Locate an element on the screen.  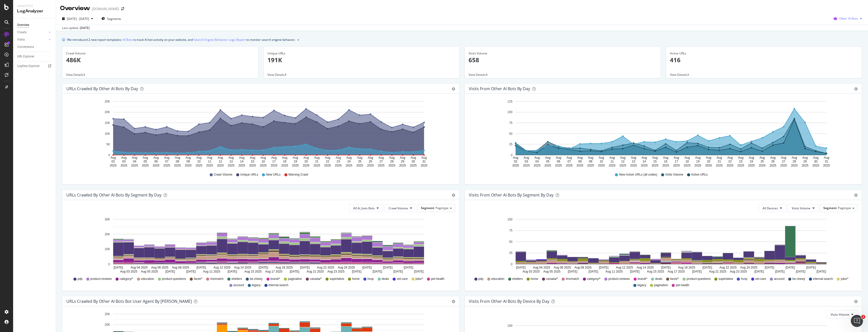
p: 658 is located at coordinates (562, 60).